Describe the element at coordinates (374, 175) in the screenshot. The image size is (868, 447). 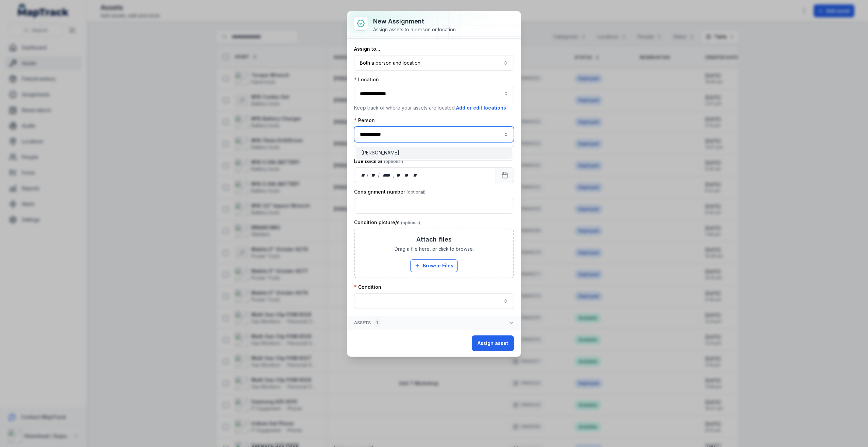
I see `div: month,` at that location.